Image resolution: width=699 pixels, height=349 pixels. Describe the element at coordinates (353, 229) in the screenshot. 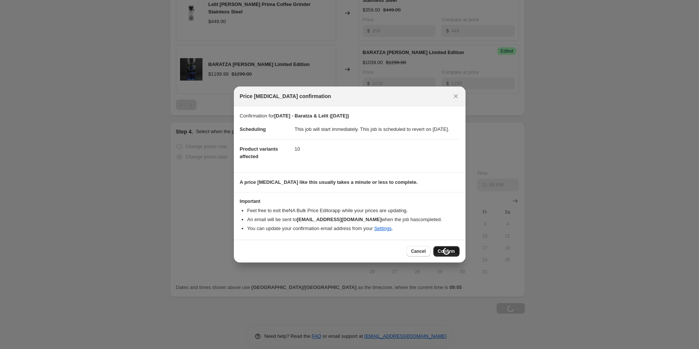

I see `li: You can update your confirmation email address from your .` at that location.